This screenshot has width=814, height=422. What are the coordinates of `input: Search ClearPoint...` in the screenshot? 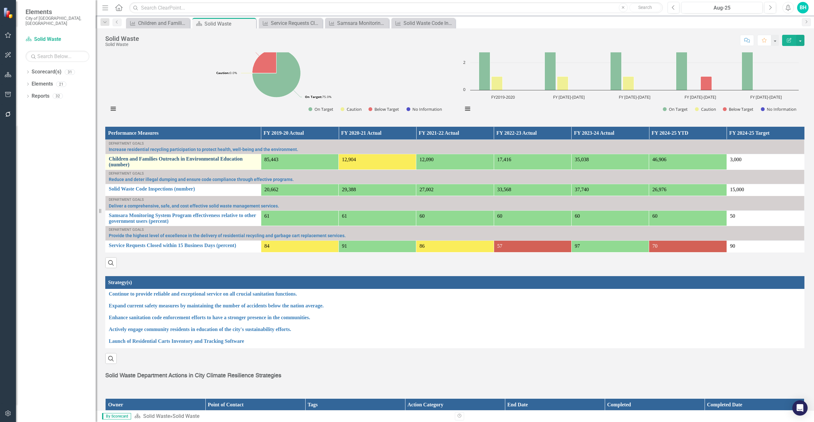 It's located at (396, 8).